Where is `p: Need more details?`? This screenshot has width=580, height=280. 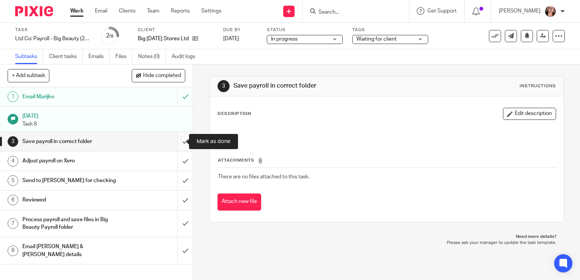
p: Need more details? is located at coordinates (387, 237).